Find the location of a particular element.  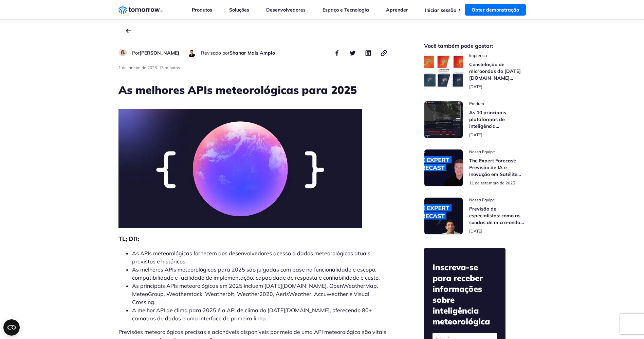

h3: As 10 principais plataformas de inteligência meteorológica para resiliência de negócios em 2025 is located at coordinates (497, 119).